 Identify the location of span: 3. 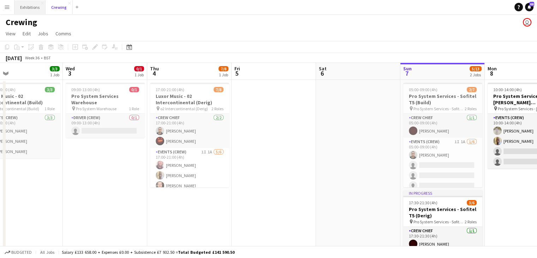
(70, 73).